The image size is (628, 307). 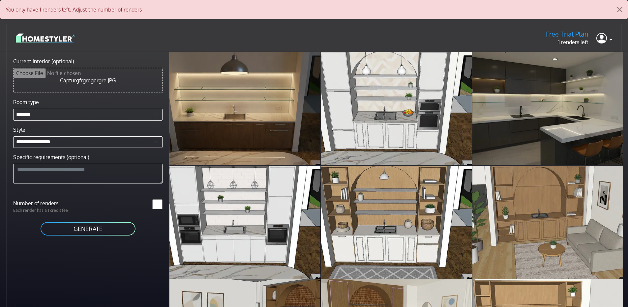 What do you see at coordinates (88, 229) in the screenshot?
I see `button: GENERATE` at bounding box center [88, 229].